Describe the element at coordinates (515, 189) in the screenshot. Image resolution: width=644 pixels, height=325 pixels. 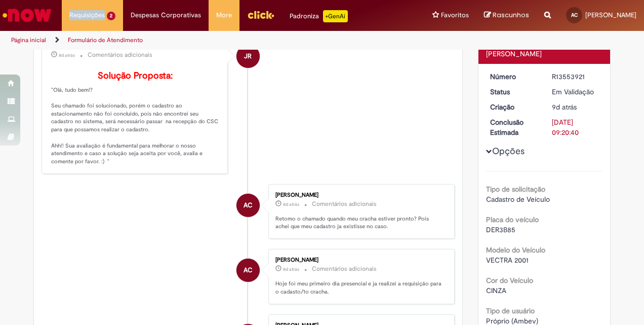
I see `b: Tipo de solicitação` at that location.